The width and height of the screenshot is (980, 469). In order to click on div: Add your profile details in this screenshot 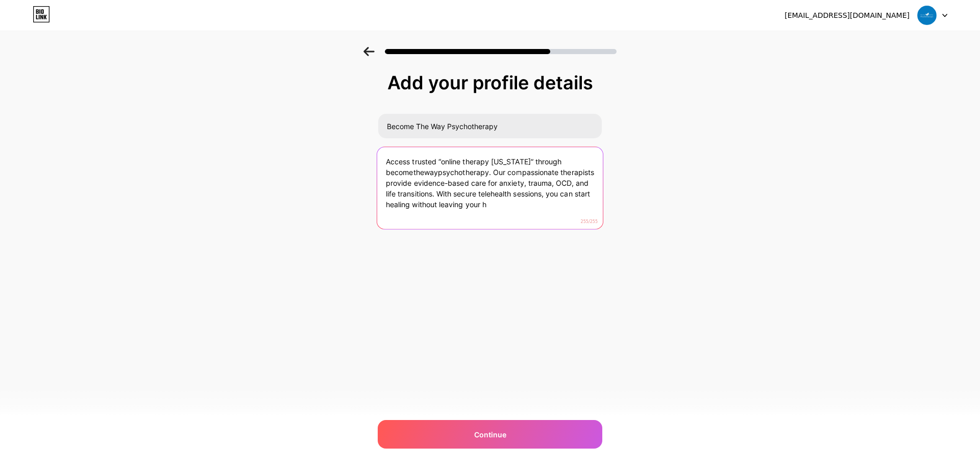, I will do `click(490, 83)`.